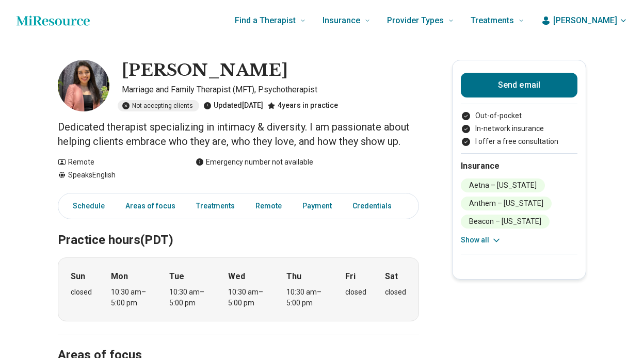 This screenshot has height=358, width=644. What do you see at coordinates (519, 115) in the screenshot?
I see `li: Out-of-pocket` at bounding box center [519, 115].